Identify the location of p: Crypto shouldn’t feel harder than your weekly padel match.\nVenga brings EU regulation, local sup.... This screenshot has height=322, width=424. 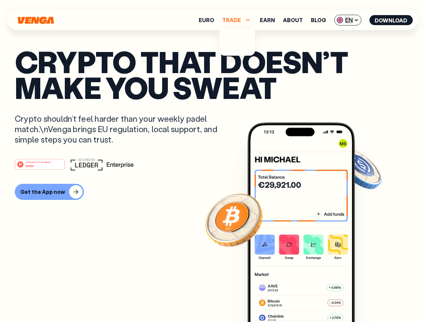
(121, 129).